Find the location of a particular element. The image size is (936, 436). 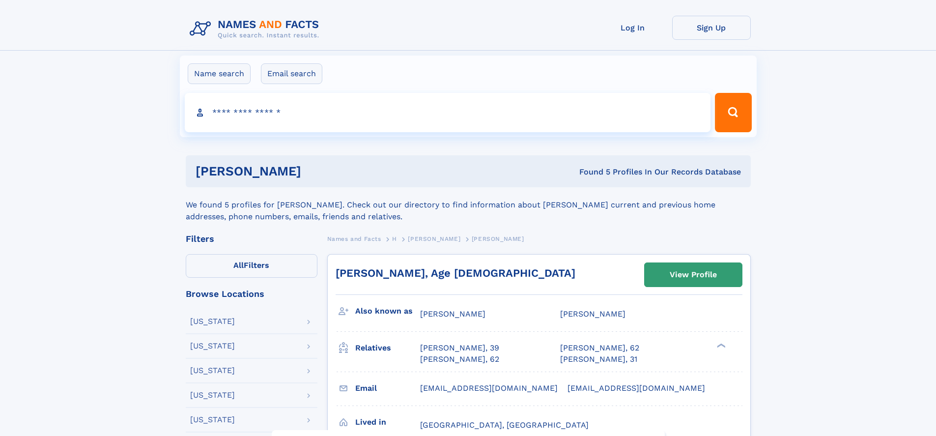

a: Names and Facts is located at coordinates (354, 238).